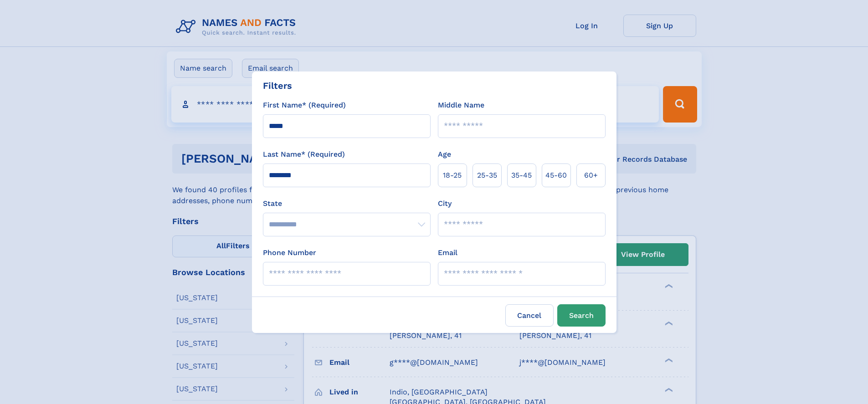 The height and width of the screenshot is (404, 868). What do you see at coordinates (521, 176) in the screenshot?
I see `span: 35‑45` at bounding box center [521, 176].